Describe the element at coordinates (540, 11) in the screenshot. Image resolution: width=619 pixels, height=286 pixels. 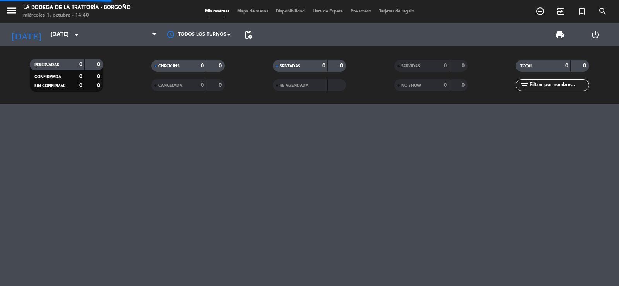
I see `i: add_circle_outline` at that location.